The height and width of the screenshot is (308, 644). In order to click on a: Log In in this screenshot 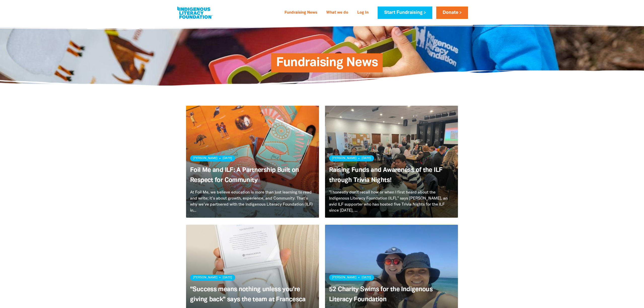, I will do `click(363, 13)`.